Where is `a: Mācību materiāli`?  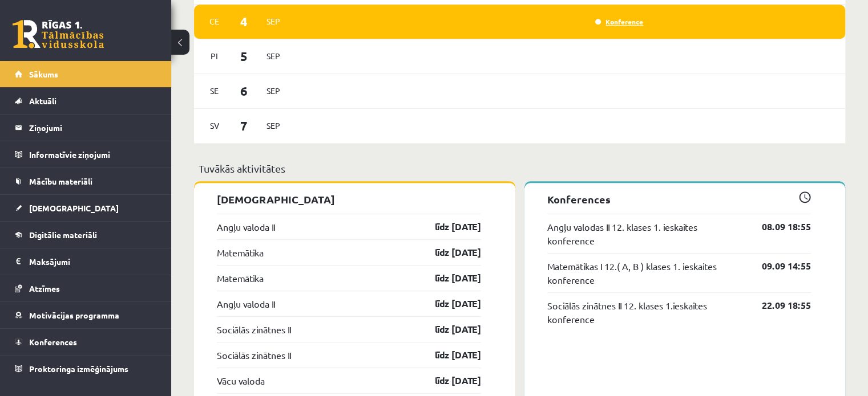
a: Mācību materiāli is located at coordinates (86, 181).